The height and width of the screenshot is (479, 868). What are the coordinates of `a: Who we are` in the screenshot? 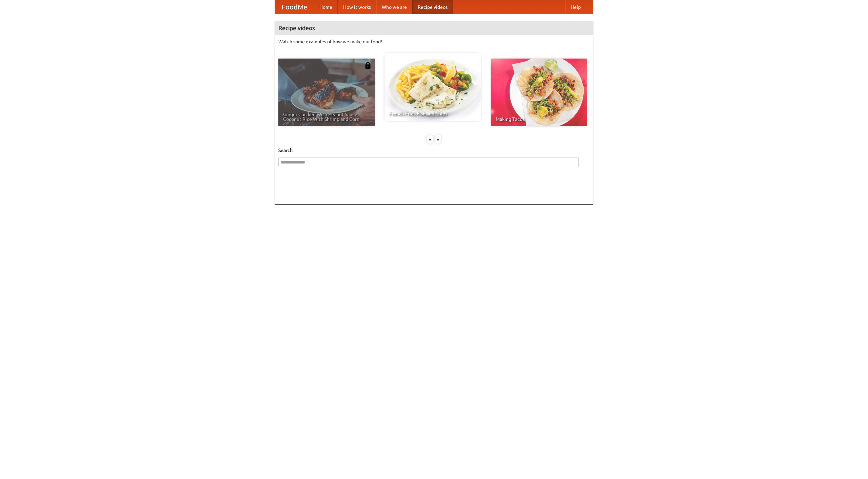 It's located at (394, 7).